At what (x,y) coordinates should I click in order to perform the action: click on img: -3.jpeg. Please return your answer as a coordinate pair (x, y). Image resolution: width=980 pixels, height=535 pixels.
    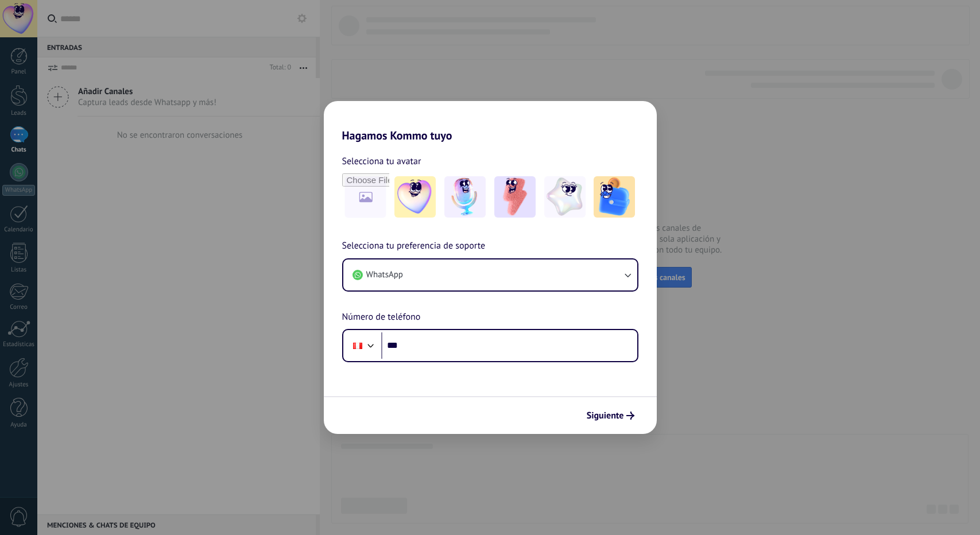
    Looking at the image, I should click on (515, 196).